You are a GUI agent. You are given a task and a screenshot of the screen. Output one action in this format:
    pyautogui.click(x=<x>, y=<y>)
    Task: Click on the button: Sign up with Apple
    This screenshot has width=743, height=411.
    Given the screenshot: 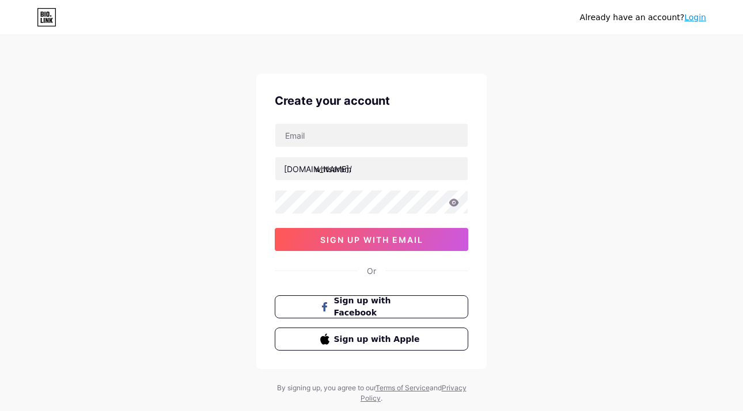 What is the action you would take?
    pyautogui.click(x=372, y=339)
    